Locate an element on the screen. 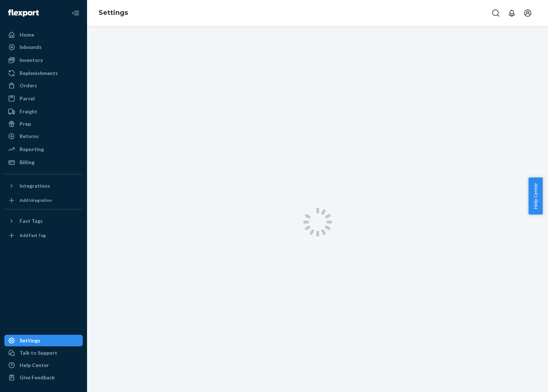  button: Integrations is located at coordinates (44, 186).